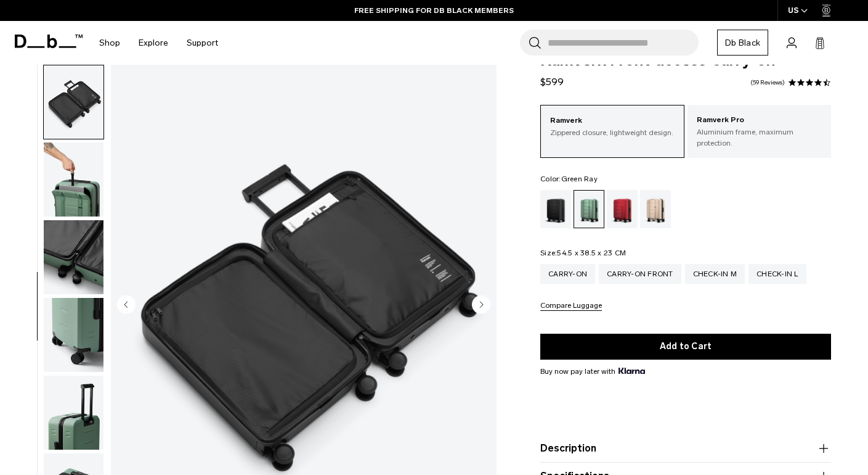  Describe the element at coordinates (640, 273) in the screenshot. I see `a: Carry-on Front` at that location.